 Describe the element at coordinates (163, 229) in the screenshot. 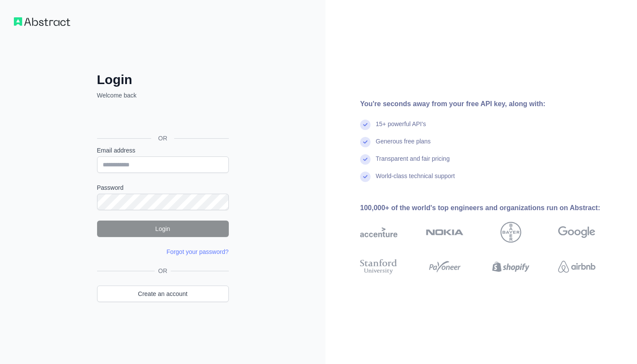

I see `button: Login` at that location.